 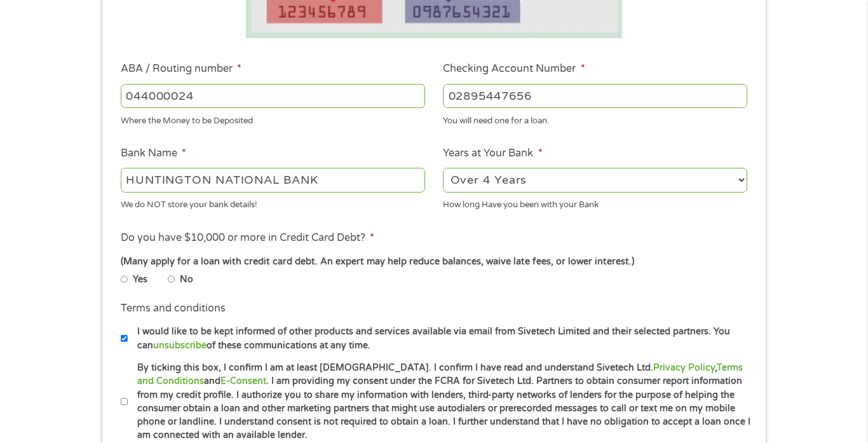 I want to click on div: (Many apply for a loan with credit card debt. An expert may help reduce balances, waive late fees..., so click(x=434, y=262).